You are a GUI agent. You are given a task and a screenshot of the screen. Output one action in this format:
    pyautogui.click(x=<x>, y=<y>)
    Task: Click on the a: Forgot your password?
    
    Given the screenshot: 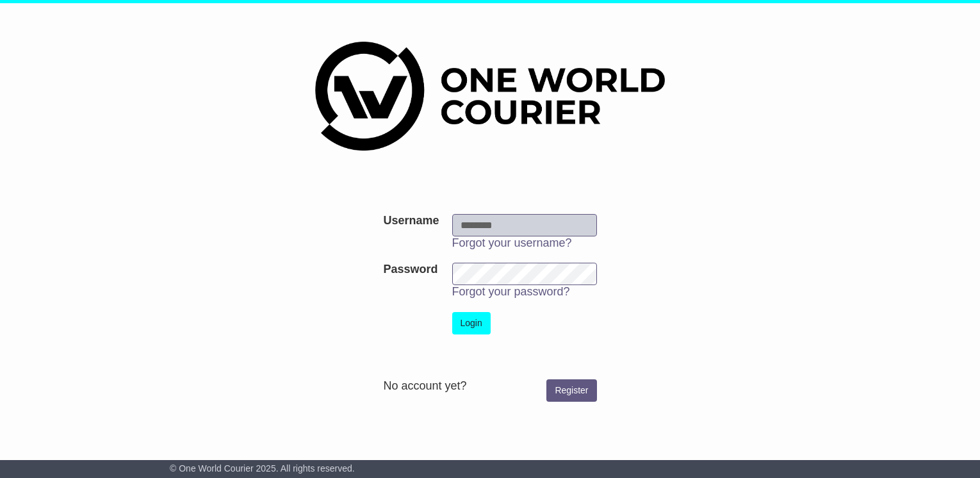 What is the action you would take?
    pyautogui.click(x=512, y=292)
    